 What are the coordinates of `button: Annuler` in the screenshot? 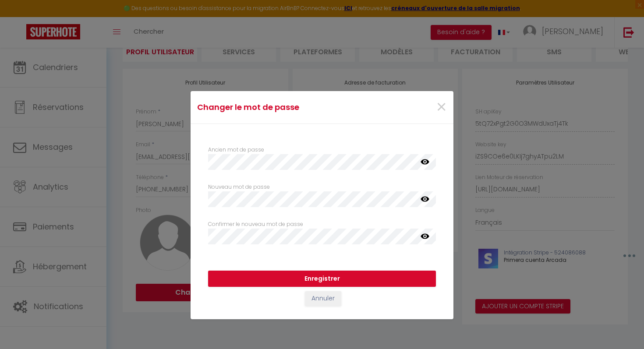 It's located at (323, 298).